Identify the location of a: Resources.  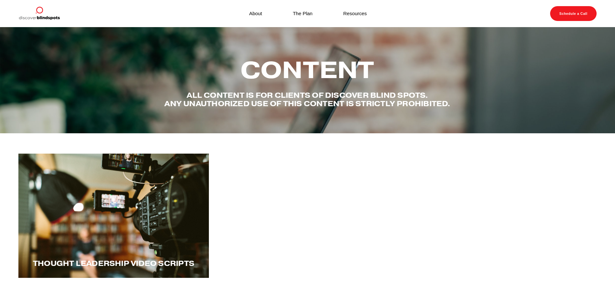
(355, 13).